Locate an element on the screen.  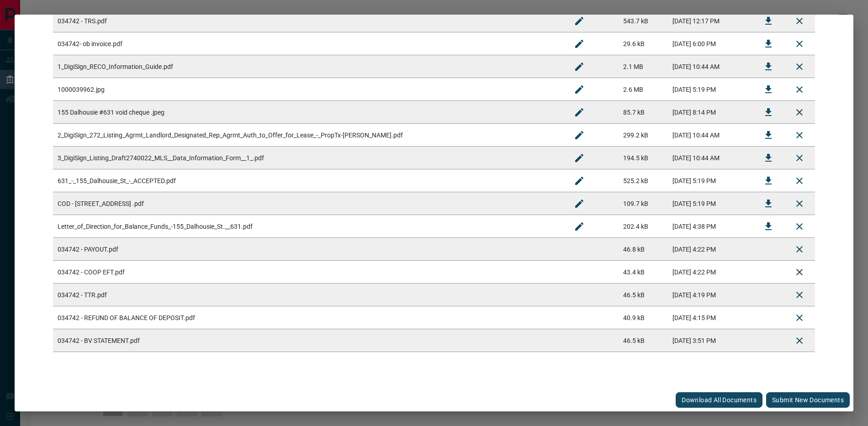
button: Download All Documents is located at coordinates (719, 400).